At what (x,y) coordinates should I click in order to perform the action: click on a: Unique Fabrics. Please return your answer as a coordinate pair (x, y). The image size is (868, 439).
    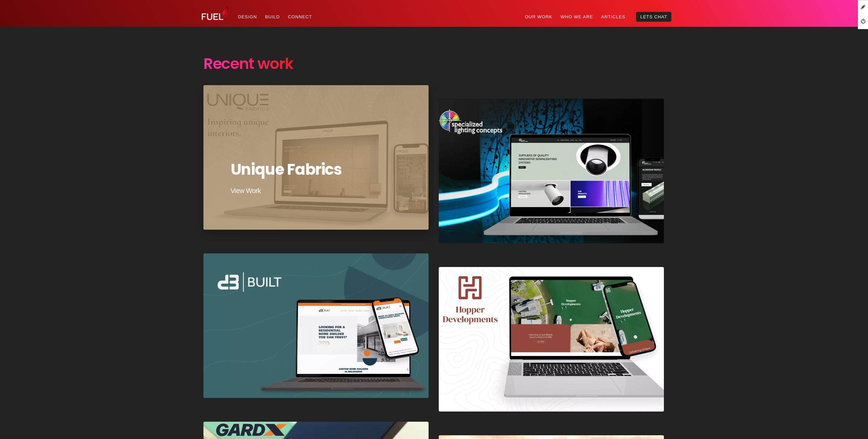
    Looking at the image, I should click on (316, 157).